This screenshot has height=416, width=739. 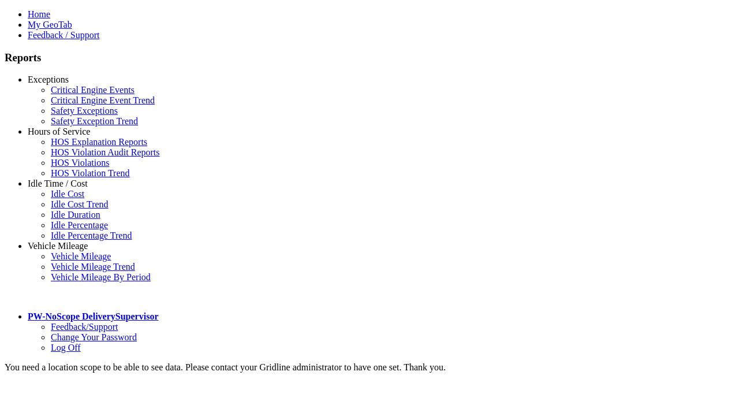 I want to click on a: HOS Violations, so click(x=80, y=162).